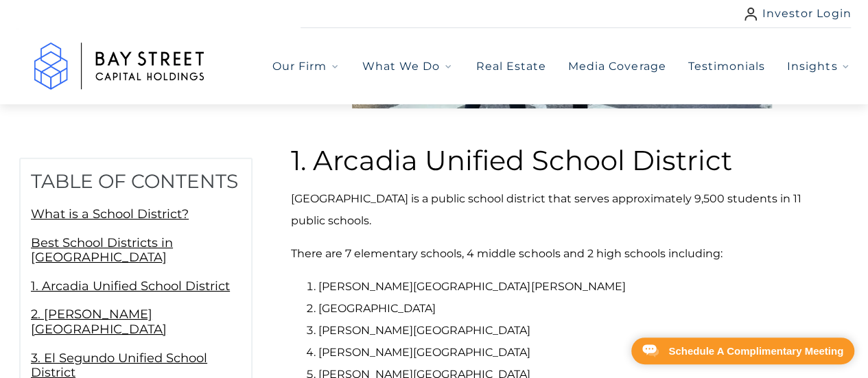 The width and height of the screenshot is (868, 378). I want to click on span: Our Firm, so click(299, 67).